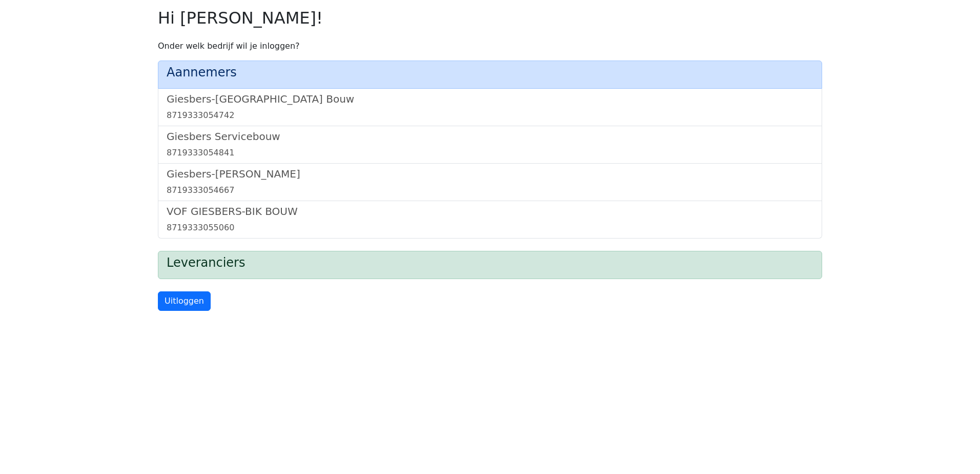 The height and width of the screenshot is (474, 980). Describe the element at coordinates (490, 46) in the screenshot. I see `p: Onder welk bedrijf wil je inloggen?` at that location.